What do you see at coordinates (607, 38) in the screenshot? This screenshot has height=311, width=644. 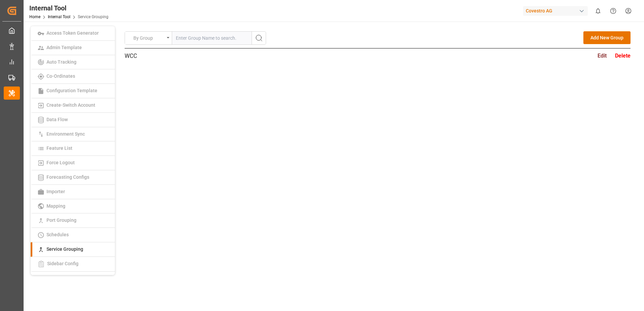 I see `button: Add New Group` at bounding box center [607, 38].